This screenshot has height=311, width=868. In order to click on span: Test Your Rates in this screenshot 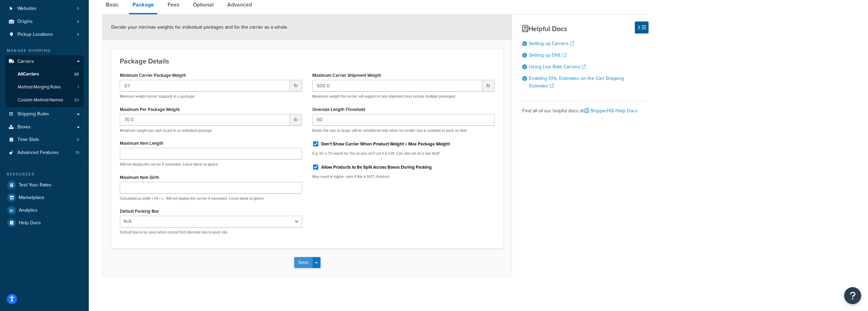, I will do `click(35, 185)`.